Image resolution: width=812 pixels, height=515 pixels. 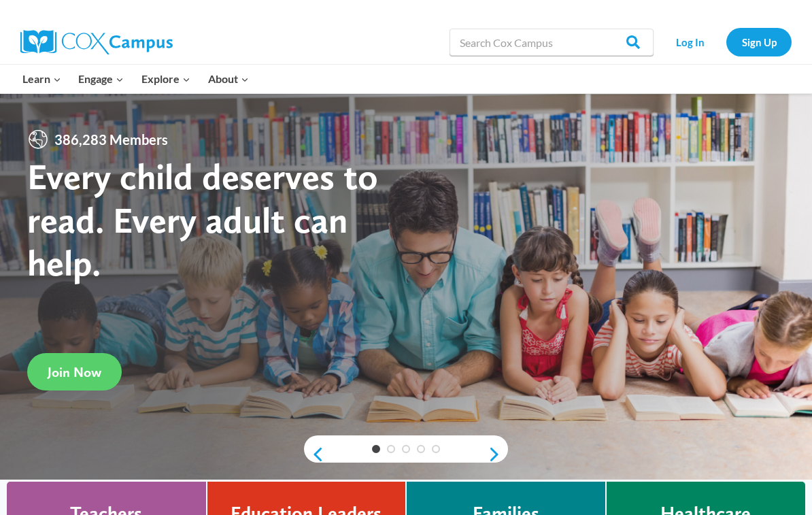 I want to click on img: Cox Campus, so click(x=97, y=42).